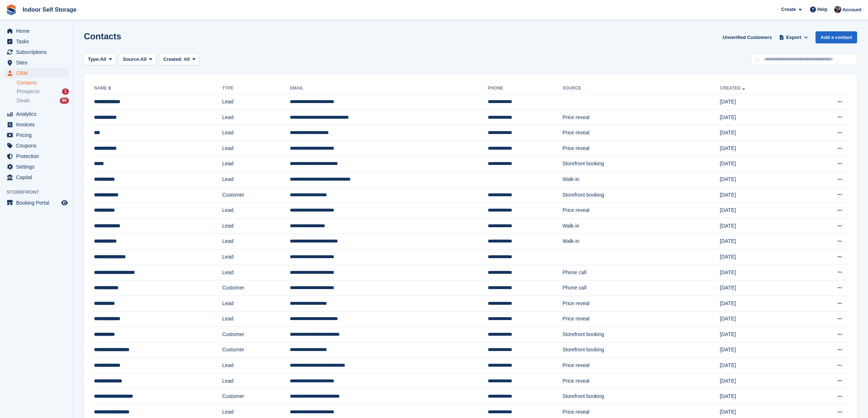 The image size is (868, 418). What do you see at coordinates (641, 88) in the screenshot?
I see `th: Source` at bounding box center [641, 88].